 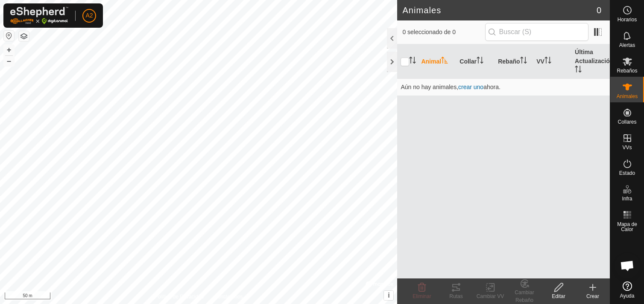 What do you see at coordinates (39, 16) in the screenshot?
I see `img: Logo Gallagher` at bounding box center [39, 16].